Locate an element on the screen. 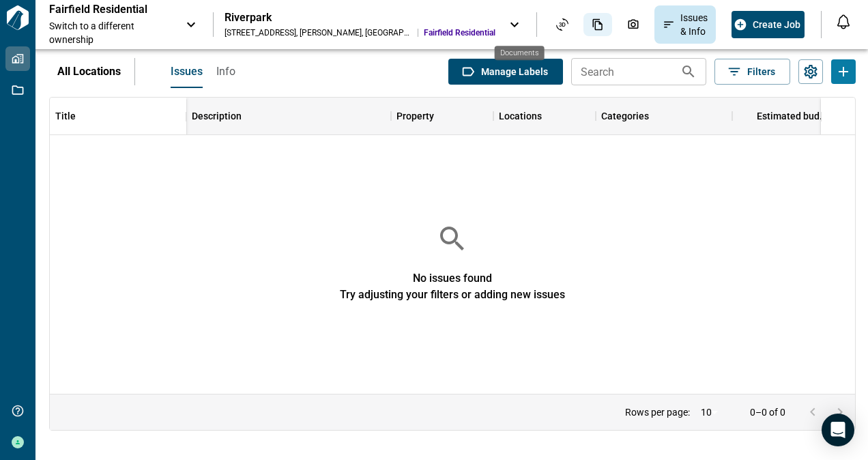 Image resolution: width=868 pixels, height=460 pixels. span: Switch to a different ownership is located at coordinates (111, 32).